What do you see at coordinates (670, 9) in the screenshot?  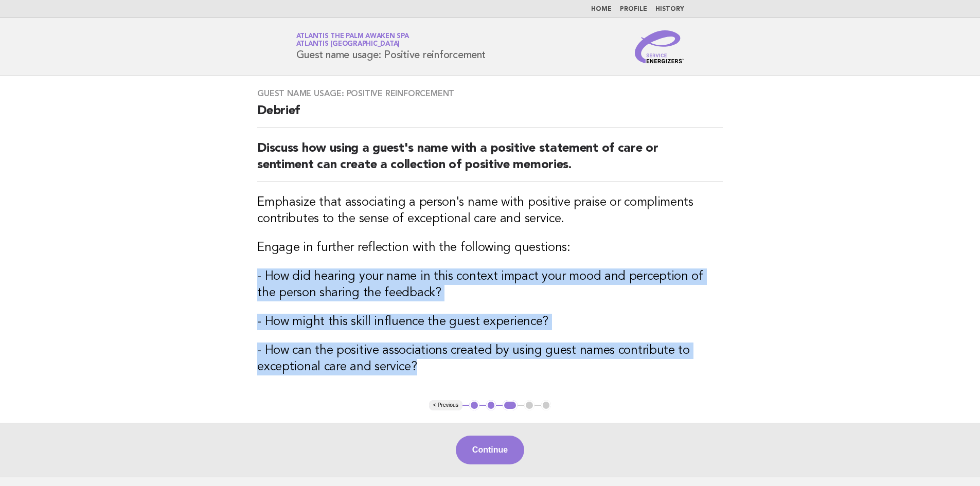 I see `a: History` at bounding box center [670, 9].